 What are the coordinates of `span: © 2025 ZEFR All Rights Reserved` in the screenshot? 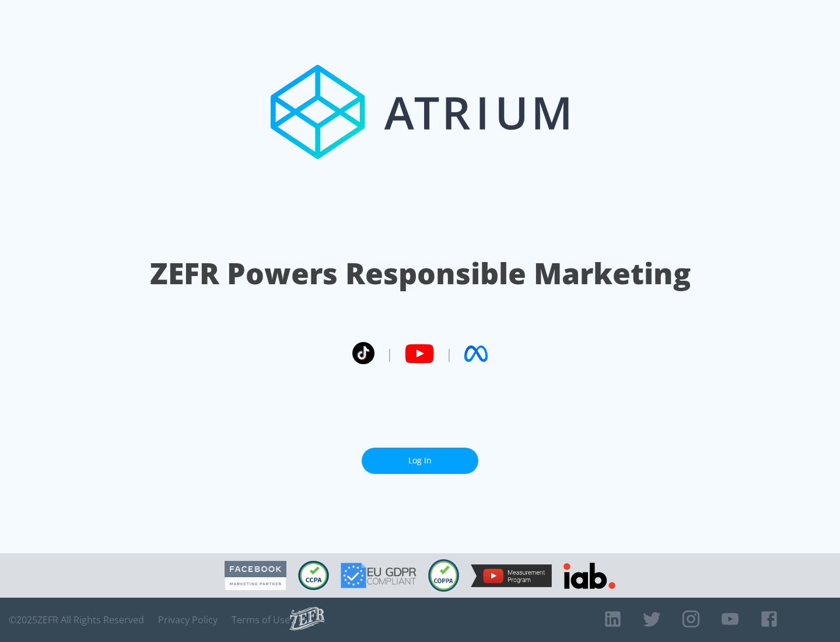 It's located at (76, 619).